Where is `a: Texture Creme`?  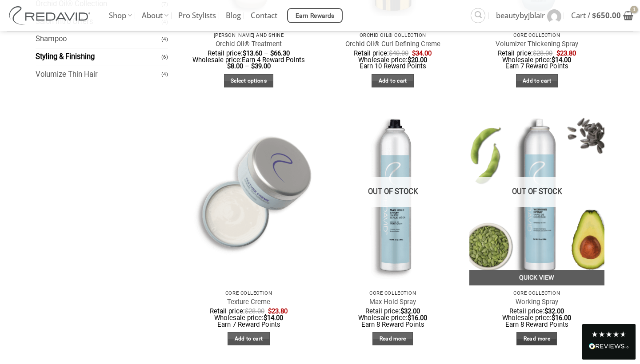 a: Texture Creme is located at coordinates (248, 302).